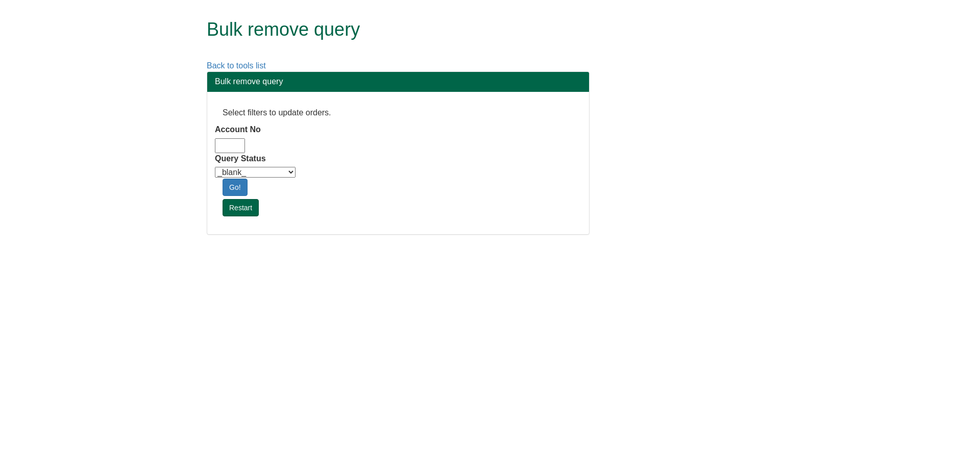 Image resolution: width=980 pixels, height=469 pixels. I want to click on a: Back to tools list, so click(236, 65).